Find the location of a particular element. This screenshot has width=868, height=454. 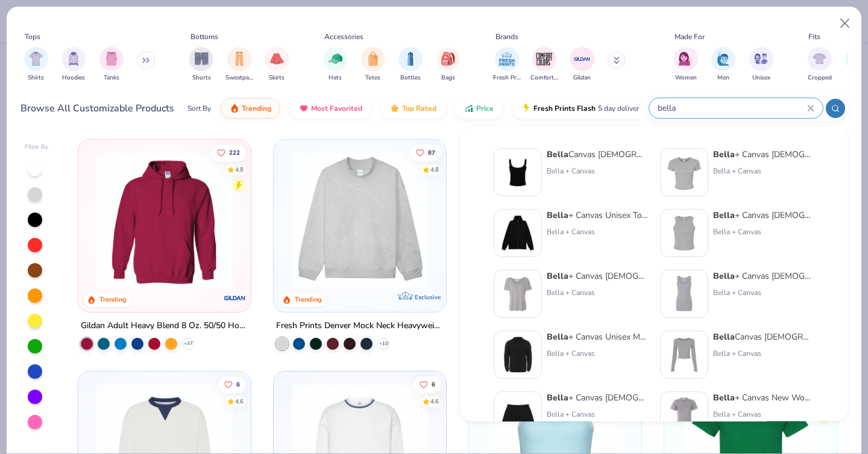

img: a90f7c54-8796-4cb2-9d6e-4e9644cfe0fe is located at coordinates (508, 220).